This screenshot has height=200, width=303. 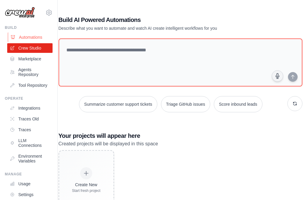 What do you see at coordinates (181, 136) in the screenshot?
I see `h3: Your projects will appear here` at bounding box center [181, 136].